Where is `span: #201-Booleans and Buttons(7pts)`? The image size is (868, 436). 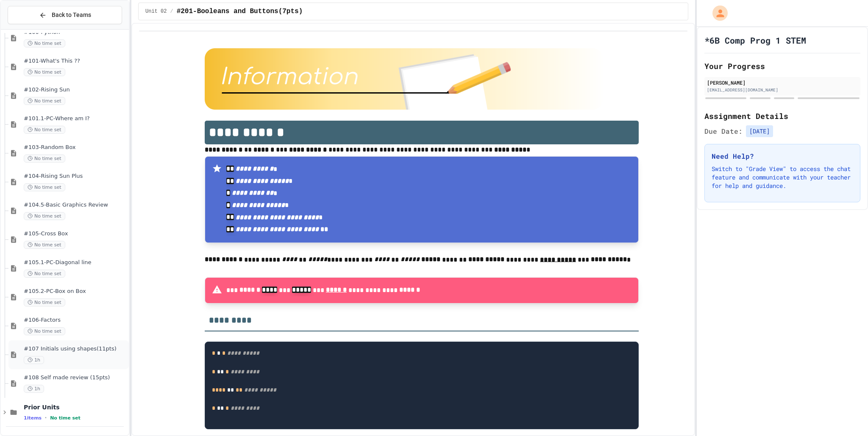
span: #201-Booleans and Buttons(7pts) is located at coordinates (240, 11).